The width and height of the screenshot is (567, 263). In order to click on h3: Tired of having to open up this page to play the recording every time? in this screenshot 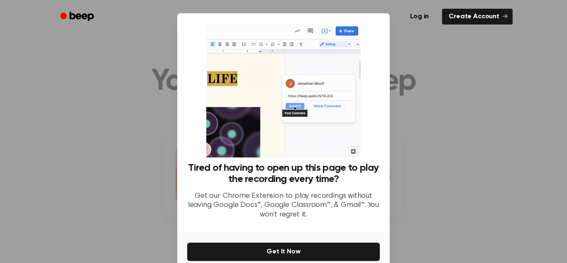, I will do `click(284, 174)`.